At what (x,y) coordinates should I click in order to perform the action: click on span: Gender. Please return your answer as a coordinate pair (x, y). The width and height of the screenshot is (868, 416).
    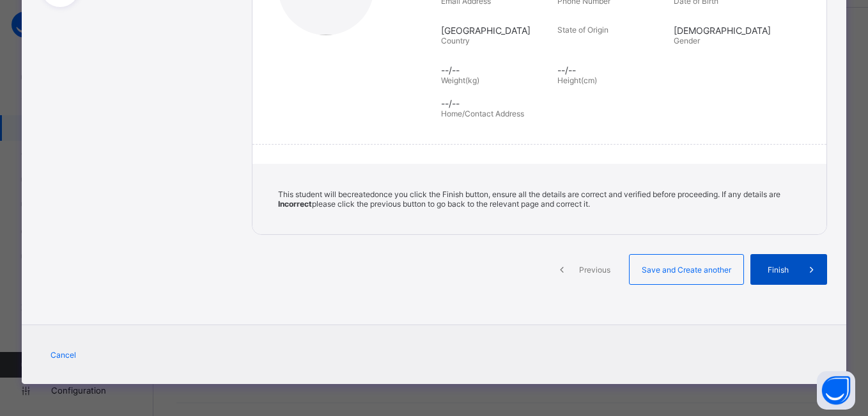
    Looking at the image, I should click on (687, 40).